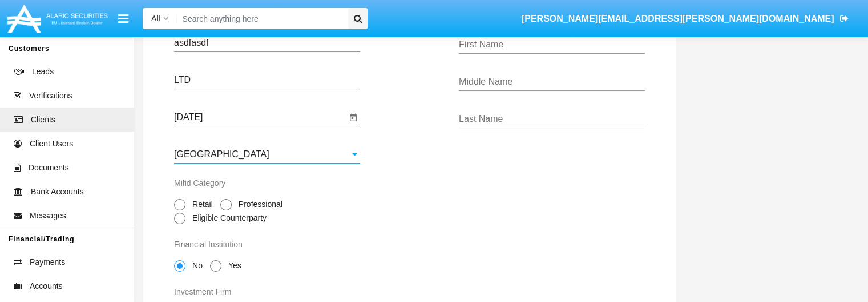 This screenshot has width=868, height=302. What do you see at coordinates (160, 18) in the screenshot?
I see `a: All` at bounding box center [160, 18].